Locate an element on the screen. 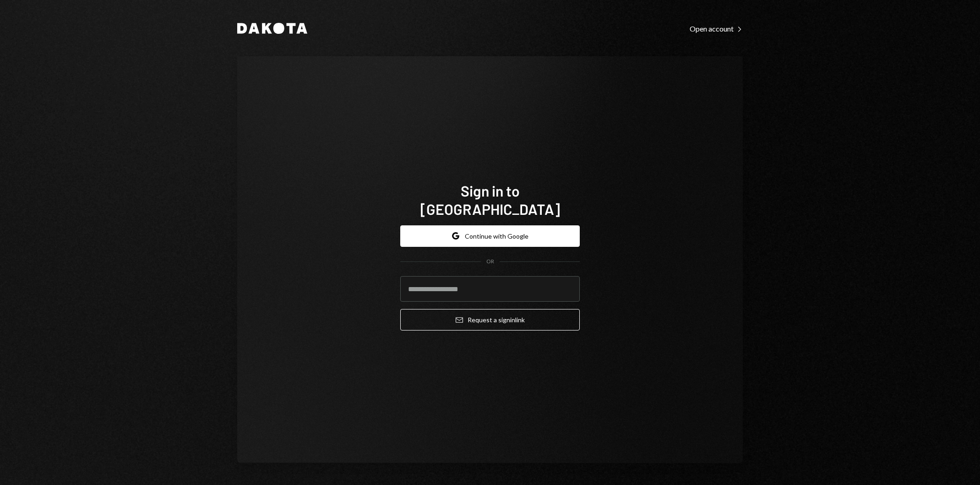 This screenshot has height=485, width=980. a: Open account is located at coordinates (716, 28).